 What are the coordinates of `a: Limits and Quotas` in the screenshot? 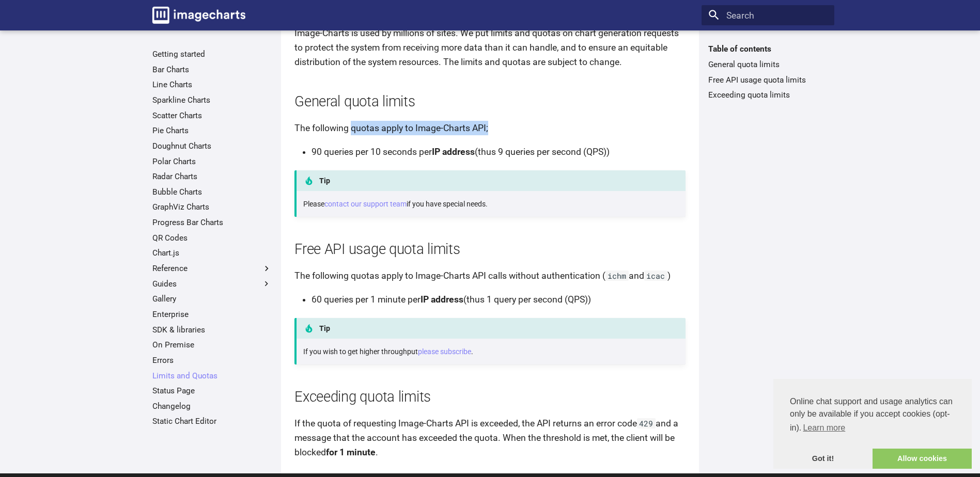 It's located at (212, 376).